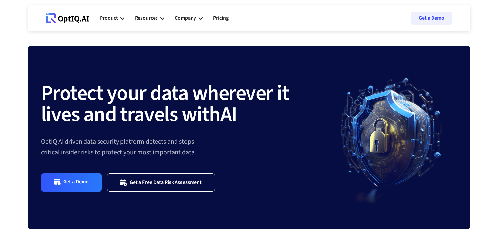  I want to click on div: Get a Free Data Risk Assessment, so click(166, 182).